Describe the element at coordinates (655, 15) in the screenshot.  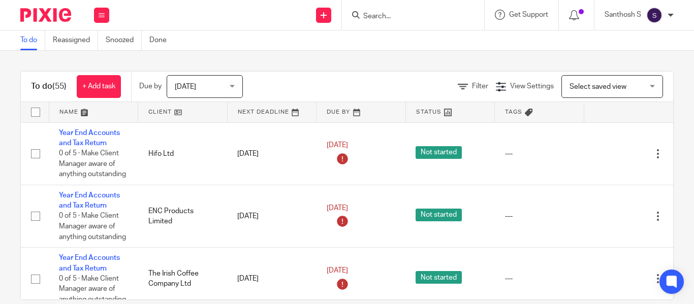
I see `img: svg%3E` at that location.